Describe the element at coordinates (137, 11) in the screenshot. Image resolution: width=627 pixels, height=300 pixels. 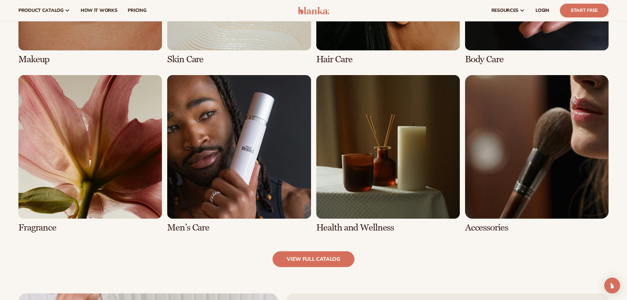
I see `span: pricing` at that location.